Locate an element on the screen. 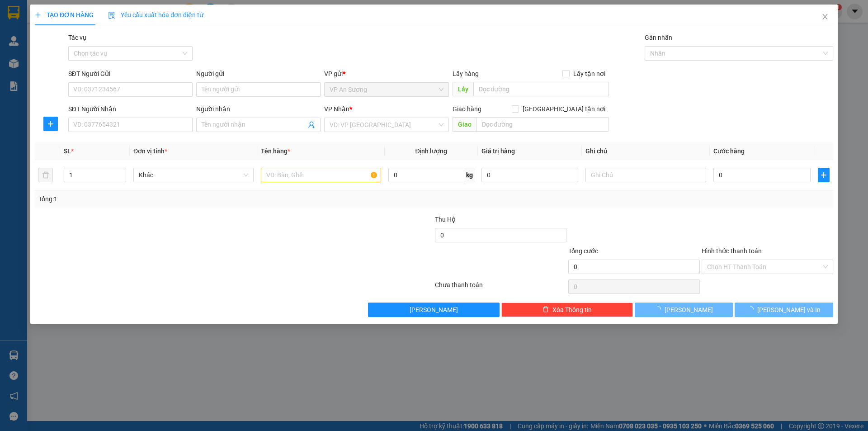 The image size is (868, 431). div: VP gửi is located at coordinates (387, 74).